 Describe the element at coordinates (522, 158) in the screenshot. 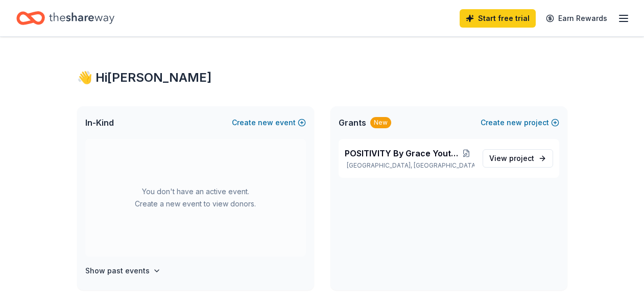

I see `span: project` at that location.